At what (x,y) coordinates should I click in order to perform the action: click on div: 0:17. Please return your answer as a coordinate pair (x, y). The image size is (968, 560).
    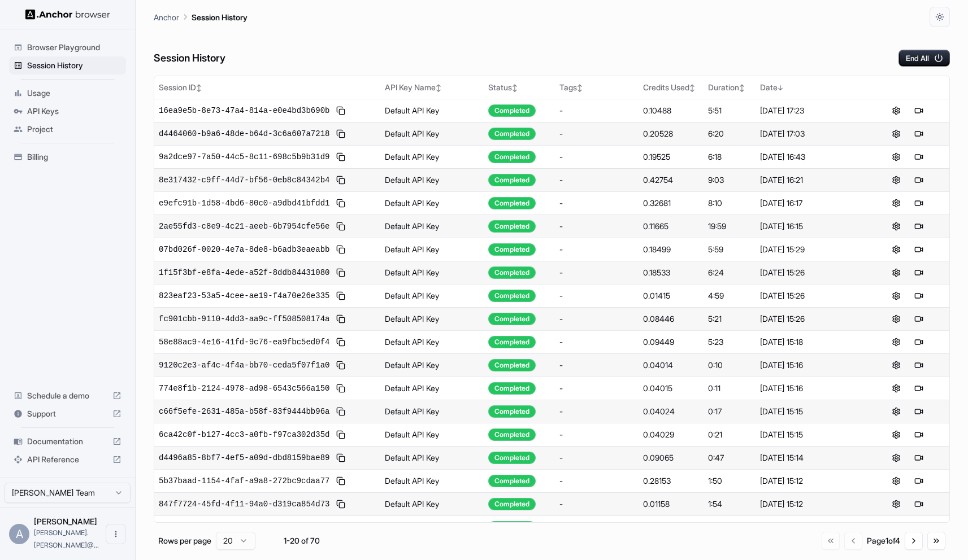
    Looking at the image, I should click on (729, 412).